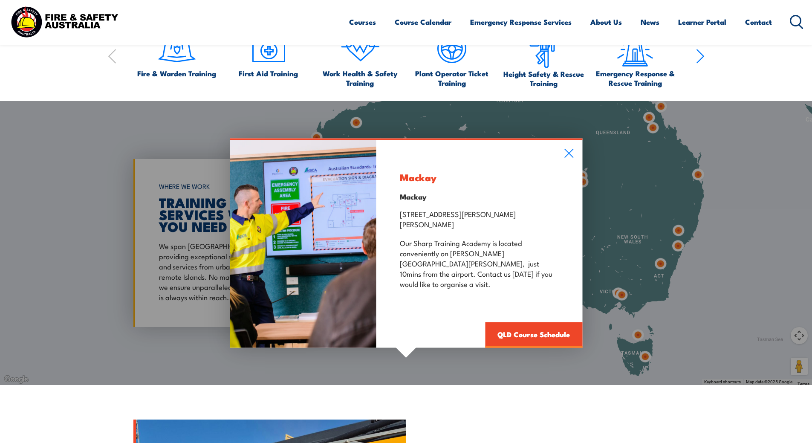  What do you see at coordinates (423, 22) in the screenshot?
I see `a: Course Calendar` at bounding box center [423, 22].